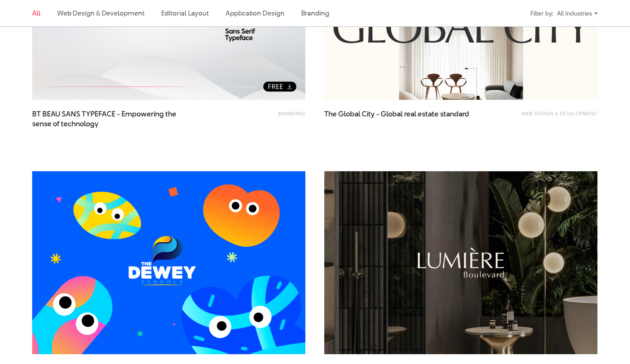  Describe the element at coordinates (65, 124) in the screenshot. I see `span: sense of technology` at that location.